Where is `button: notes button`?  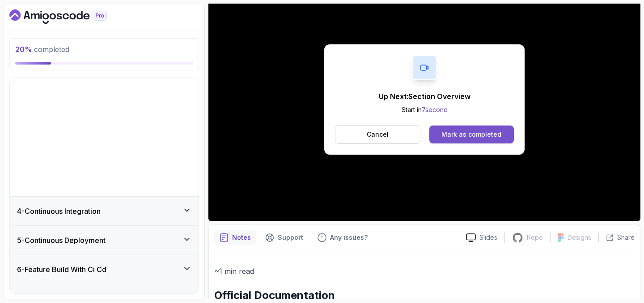 button: notes button is located at coordinates (235, 238).